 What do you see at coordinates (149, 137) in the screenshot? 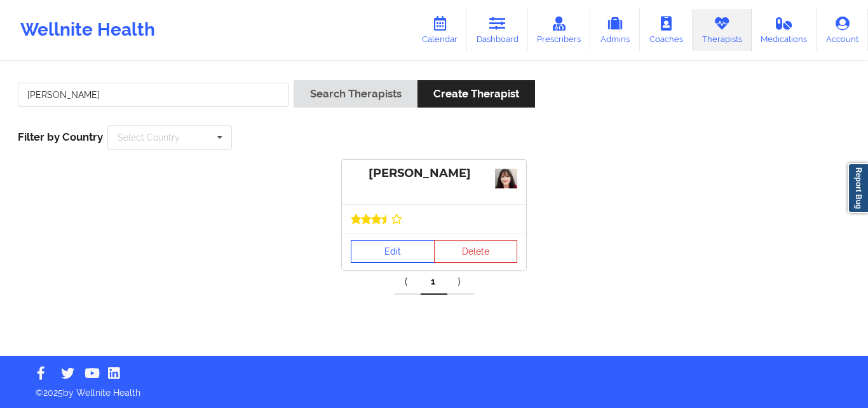
I see `div: Select Country` at bounding box center [149, 137].